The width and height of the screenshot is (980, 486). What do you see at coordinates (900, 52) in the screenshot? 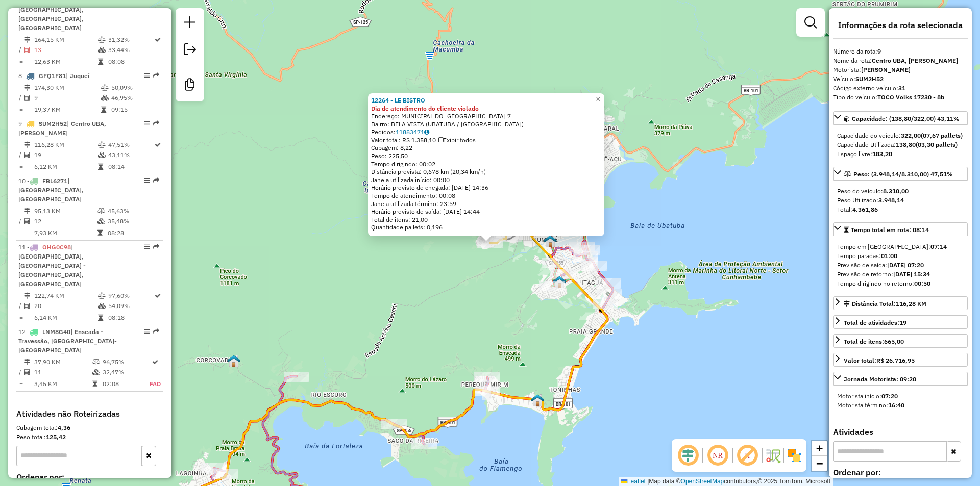
I see `div: Número da rota:` at bounding box center [900, 52].